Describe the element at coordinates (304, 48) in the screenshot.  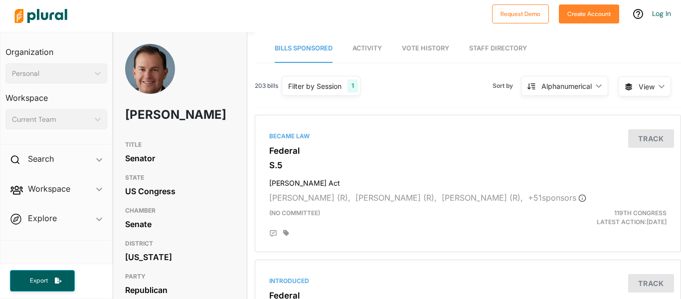
I see `span: Bills Sponsored` at that location.